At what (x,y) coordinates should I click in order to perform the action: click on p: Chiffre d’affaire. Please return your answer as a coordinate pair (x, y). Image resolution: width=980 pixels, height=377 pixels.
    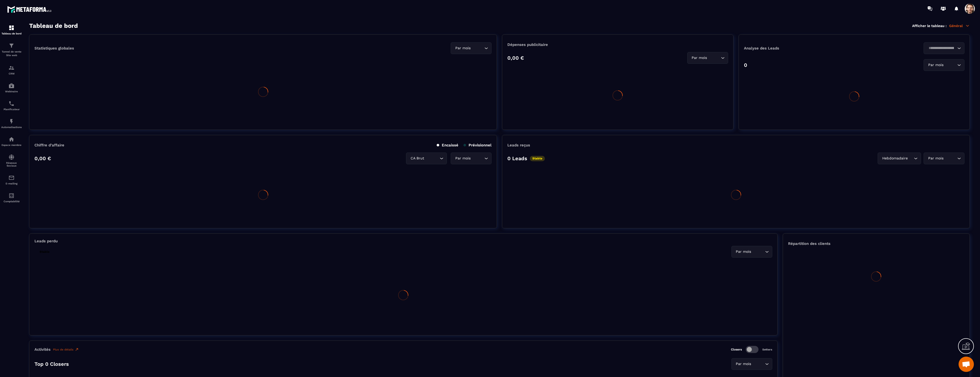
    Looking at the image, I should click on (49, 145).